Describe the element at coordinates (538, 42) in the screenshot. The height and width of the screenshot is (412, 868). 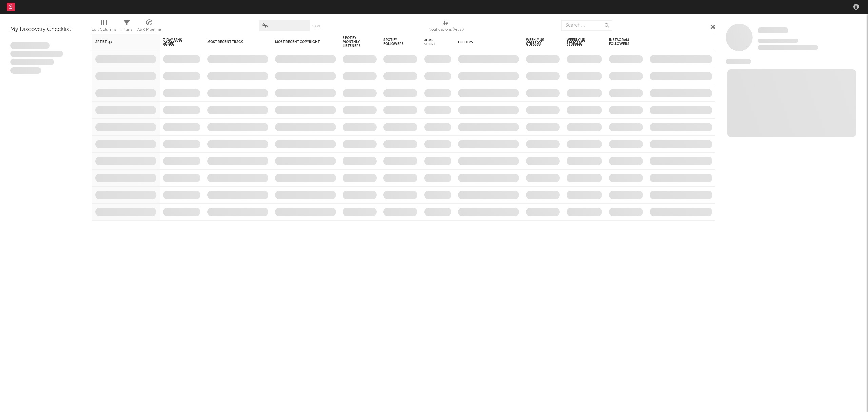
I see `span: Weekly US Streams` at that location.